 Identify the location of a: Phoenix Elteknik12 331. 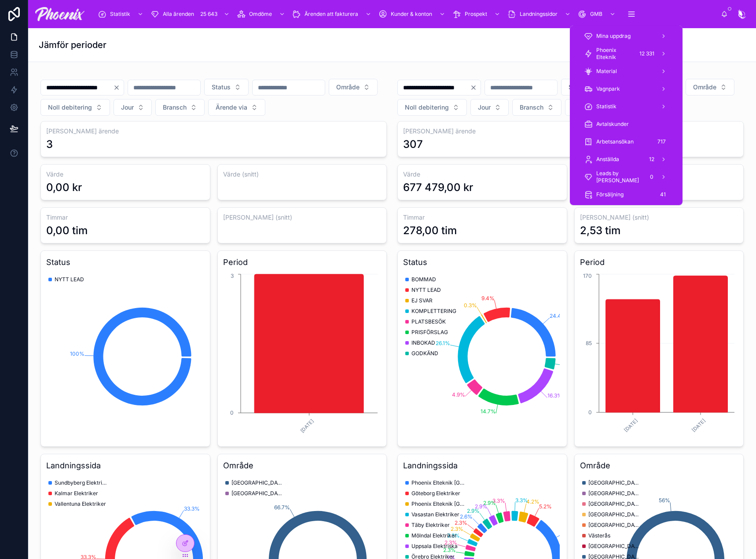
(626, 54).